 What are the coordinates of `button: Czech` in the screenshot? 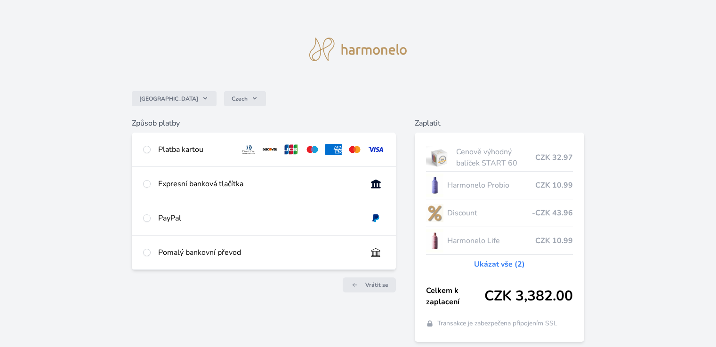 It's located at (245, 99).